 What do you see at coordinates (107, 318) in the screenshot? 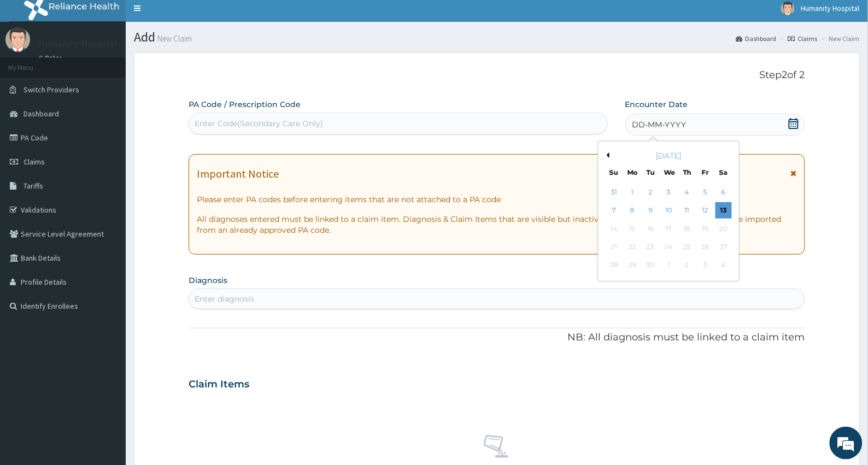
I see `textarea: Type your message and hit 'Enter'` at bounding box center [107, 318].